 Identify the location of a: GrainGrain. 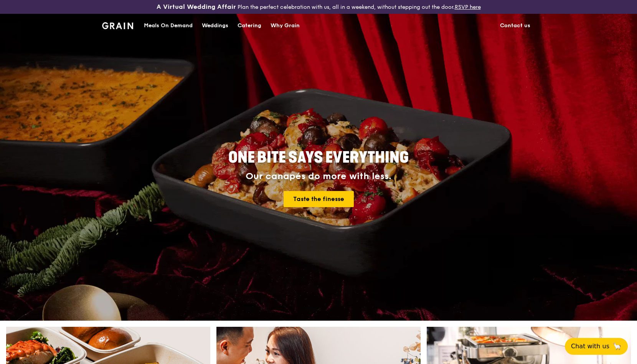
(117, 25).